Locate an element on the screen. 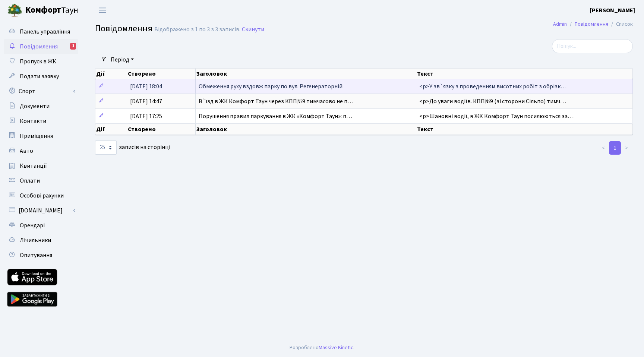  li: Список is located at coordinates (620, 24).